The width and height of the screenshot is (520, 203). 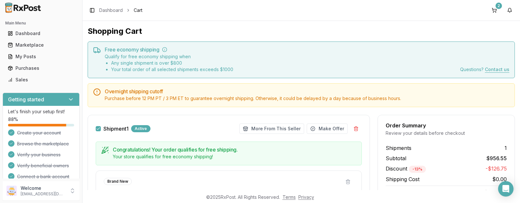 What do you see at coordinates (234, 150) in the screenshot?
I see `h5: Congratulations! Your order qualifies for free shipping.` at bounding box center [234, 150].